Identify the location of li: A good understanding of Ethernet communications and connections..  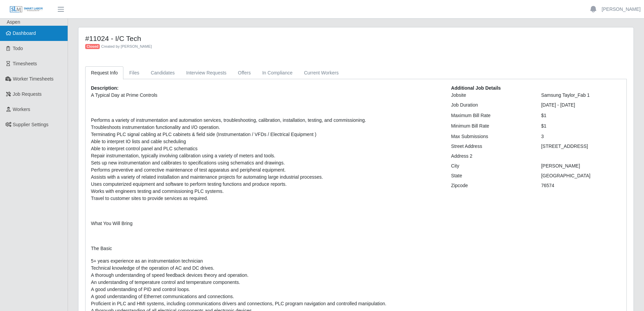
(266, 296).